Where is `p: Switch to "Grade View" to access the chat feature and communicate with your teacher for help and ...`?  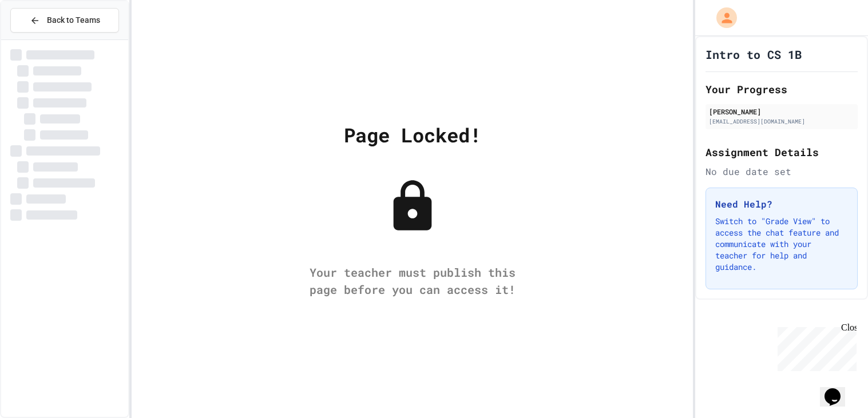
p: Switch to "Grade View" to access the chat feature and communicate with your teacher for help and ... is located at coordinates (781, 244).